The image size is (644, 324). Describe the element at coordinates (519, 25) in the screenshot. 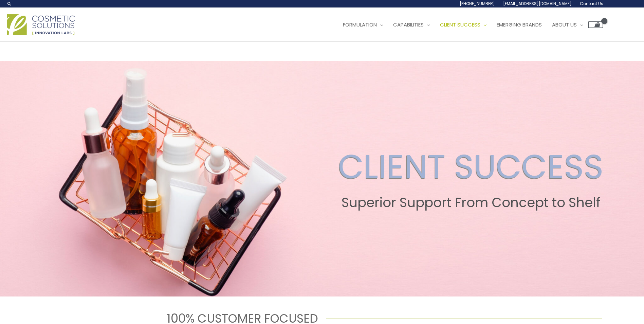

I see `span: Emerging Brands` at that location.